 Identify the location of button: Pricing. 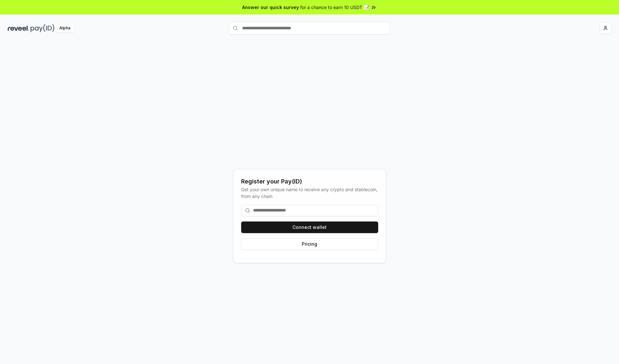
(310, 244).